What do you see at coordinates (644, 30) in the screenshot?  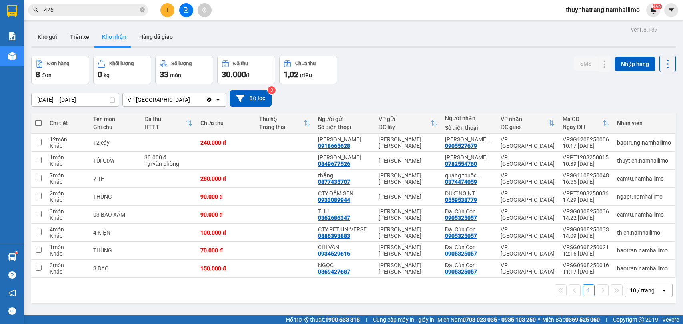 I see `div: ver 1.8.137` at bounding box center [644, 30].